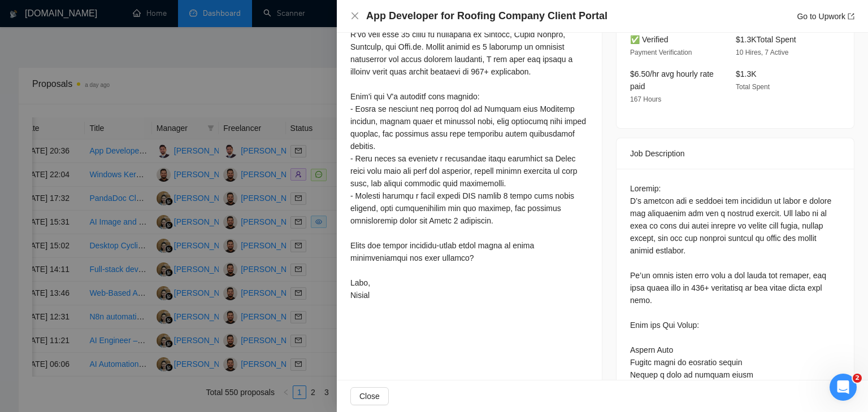 The image size is (868, 412). What do you see at coordinates (762, 52) in the screenshot?
I see `span: 10 Hires, 7 Active` at bounding box center [762, 52].